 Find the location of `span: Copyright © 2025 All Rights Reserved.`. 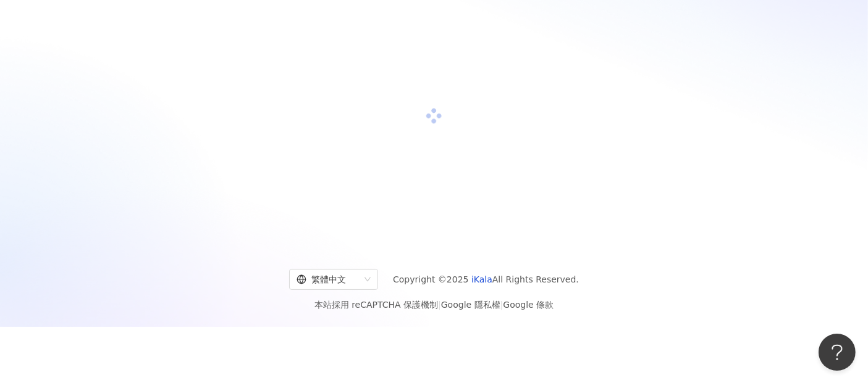

span: Copyright © 2025 All Rights Reserved. is located at coordinates (485, 279).